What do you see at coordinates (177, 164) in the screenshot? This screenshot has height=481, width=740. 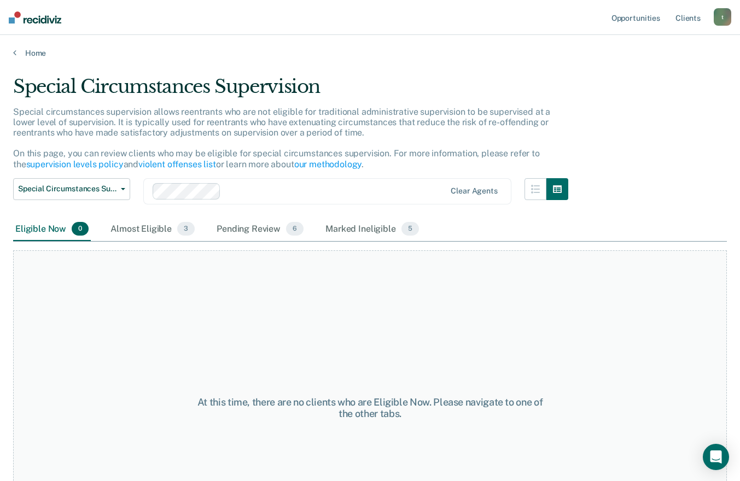 I see `a: violent offenses list` at bounding box center [177, 164].